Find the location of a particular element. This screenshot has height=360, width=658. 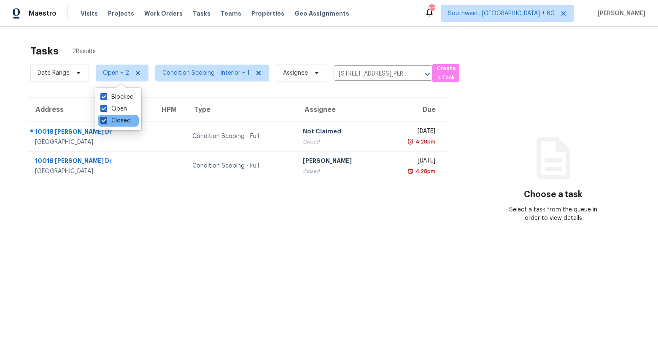

th: Type is located at coordinates (241, 110).